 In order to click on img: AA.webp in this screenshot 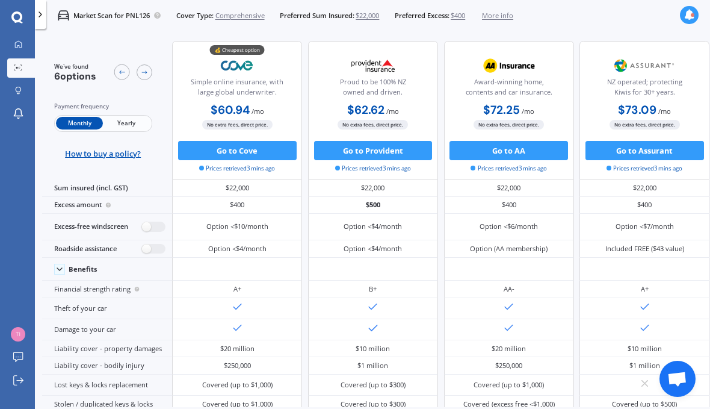, I will do `click(509, 66)`.